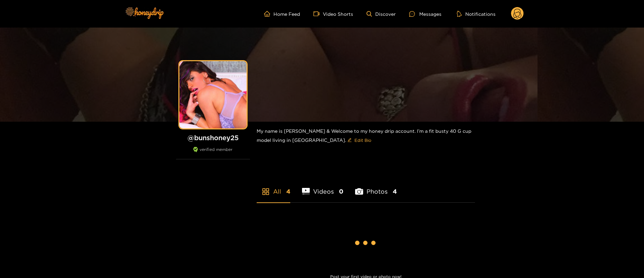 The width and height of the screenshot is (644, 278). Describe the element at coordinates (363, 140) in the screenshot. I see `span: Edit Bio` at that location.